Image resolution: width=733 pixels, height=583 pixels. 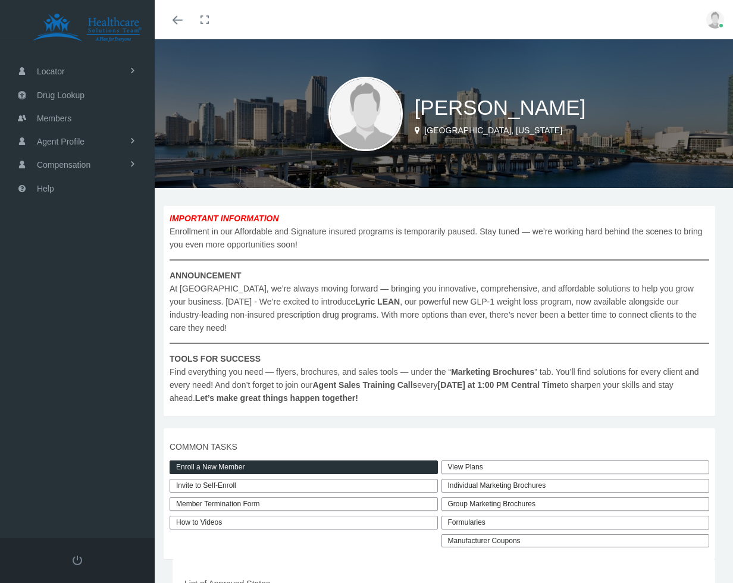 What do you see at coordinates (215, 359) in the screenshot?
I see `b: TOOLS FOR SUCCESS` at bounding box center [215, 359].